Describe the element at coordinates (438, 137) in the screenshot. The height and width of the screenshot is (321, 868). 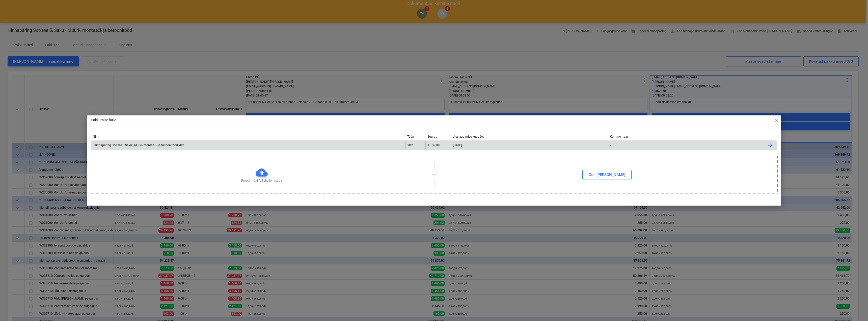
I see `div: Suurus` at that location.